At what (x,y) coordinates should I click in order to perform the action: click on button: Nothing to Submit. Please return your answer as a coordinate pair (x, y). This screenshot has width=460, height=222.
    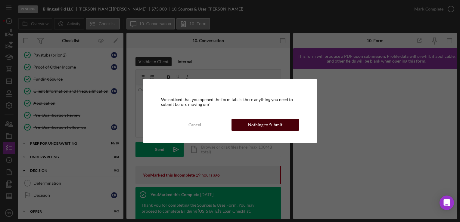
    Looking at the image, I should click on (265, 125).